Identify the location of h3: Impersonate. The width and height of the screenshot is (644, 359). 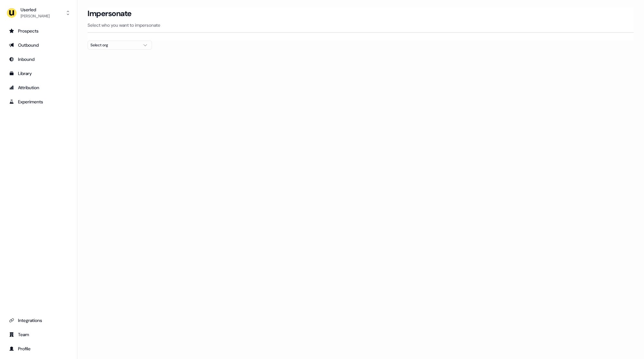
(109, 13).